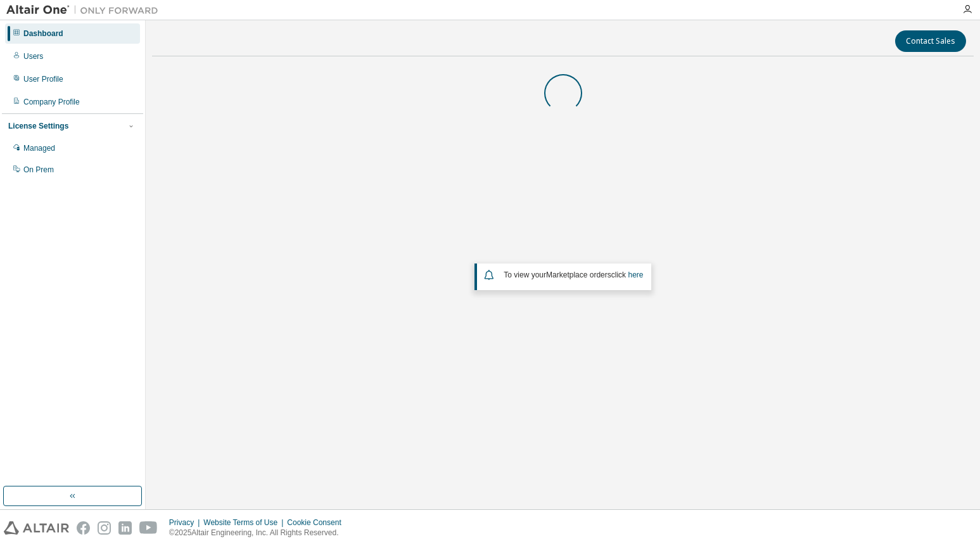  I want to click on div: Company Profile, so click(52, 102).